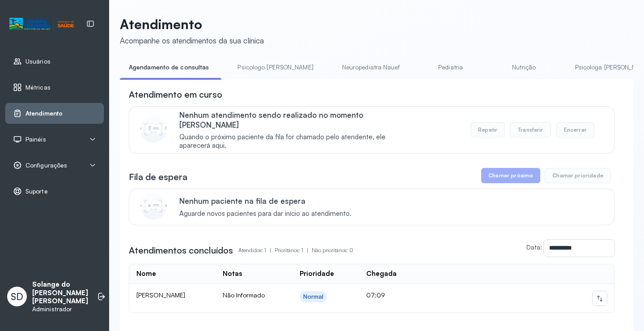 The image size is (644, 331). What do you see at coordinates (17, 296) in the screenshot?
I see `span: SD` at bounding box center [17, 296].